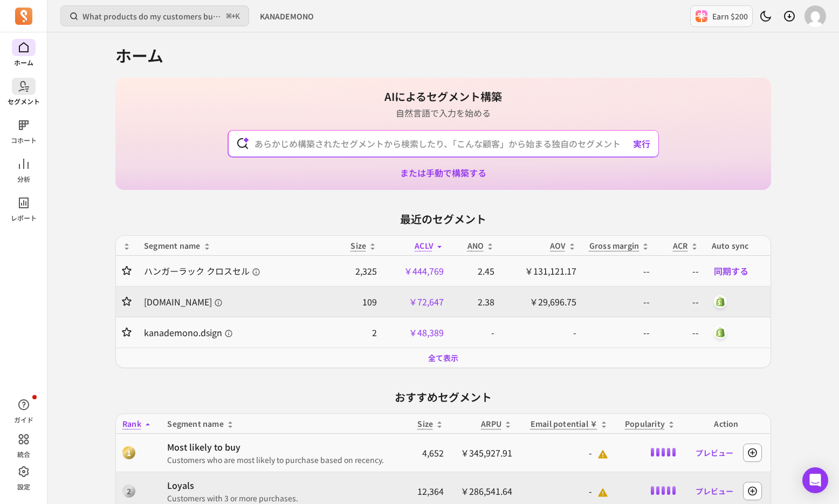 The width and height of the screenshot is (839, 504). I want to click on p: ￥131,121.17, so click(542, 271).